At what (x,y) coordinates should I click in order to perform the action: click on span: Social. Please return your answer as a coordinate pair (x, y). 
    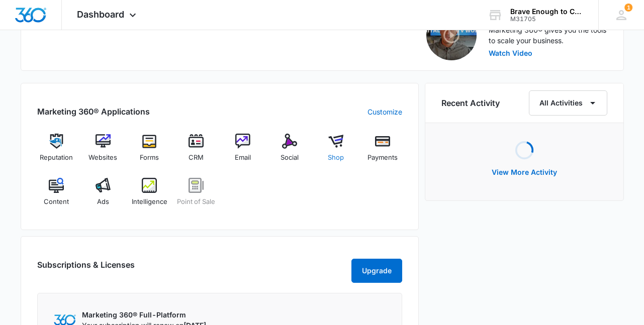
    Looking at the image, I should click on (290, 158).